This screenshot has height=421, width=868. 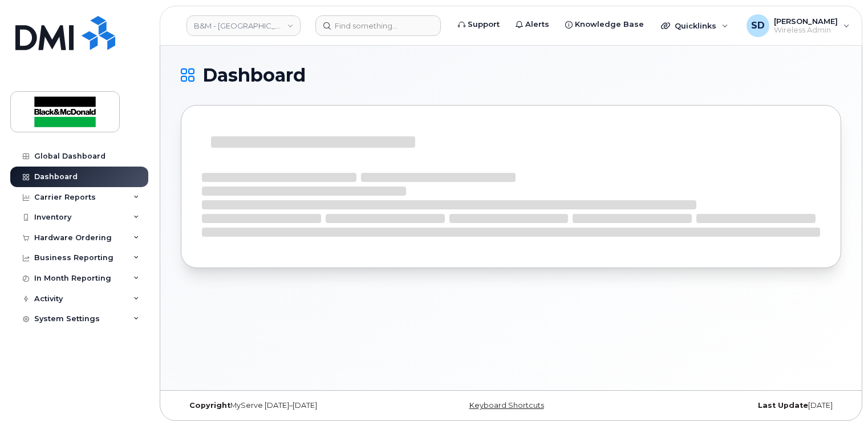 I want to click on strong: Copyright, so click(x=210, y=404).